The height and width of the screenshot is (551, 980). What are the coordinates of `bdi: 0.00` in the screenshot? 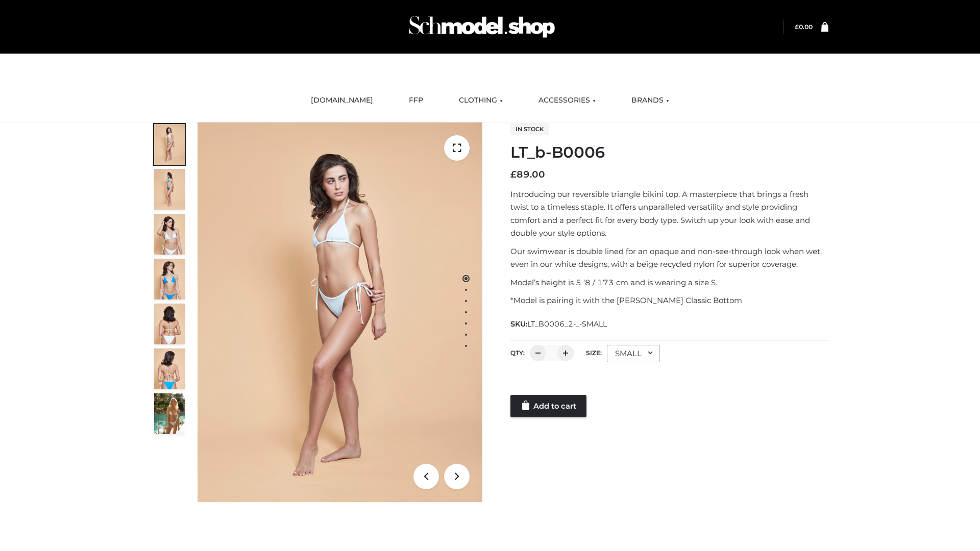 It's located at (804, 27).